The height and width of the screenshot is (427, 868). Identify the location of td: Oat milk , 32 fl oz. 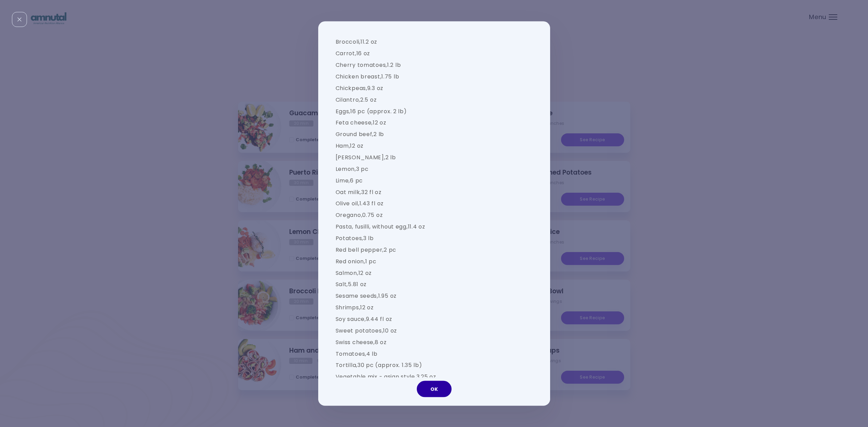
(434, 192).